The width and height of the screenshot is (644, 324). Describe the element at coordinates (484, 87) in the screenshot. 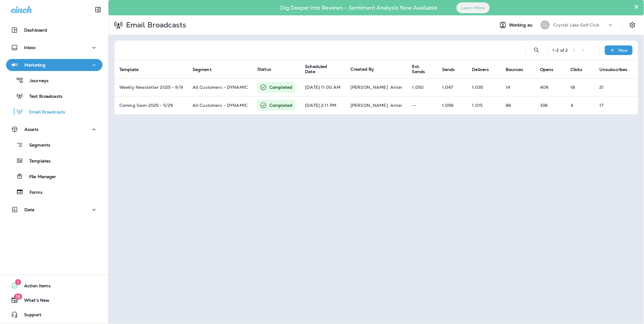

I see `td: 1,035` at that location.